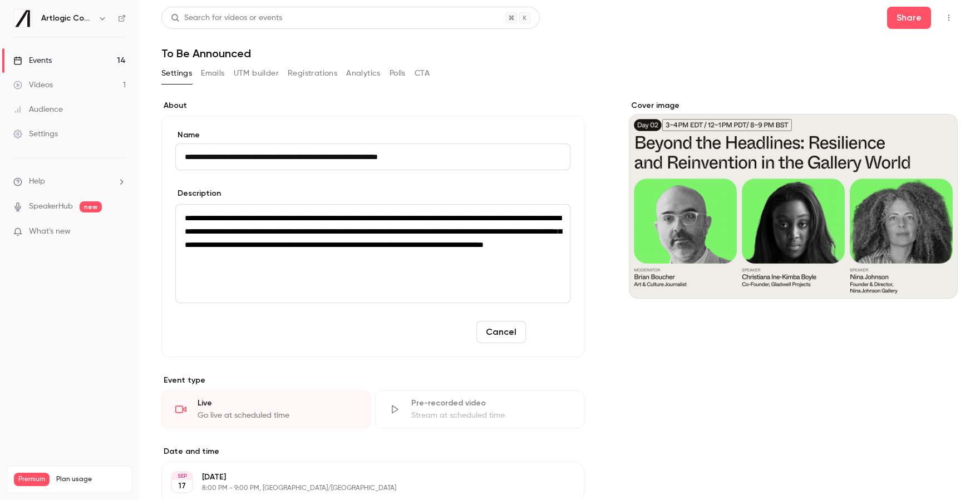  What do you see at coordinates (23, 19) in the screenshot?
I see `img: Artlogic Connect 2025` at bounding box center [23, 19].